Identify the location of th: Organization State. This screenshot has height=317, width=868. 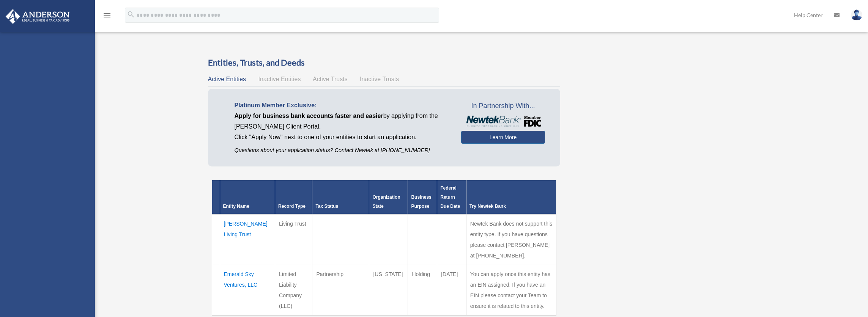
(389, 197).